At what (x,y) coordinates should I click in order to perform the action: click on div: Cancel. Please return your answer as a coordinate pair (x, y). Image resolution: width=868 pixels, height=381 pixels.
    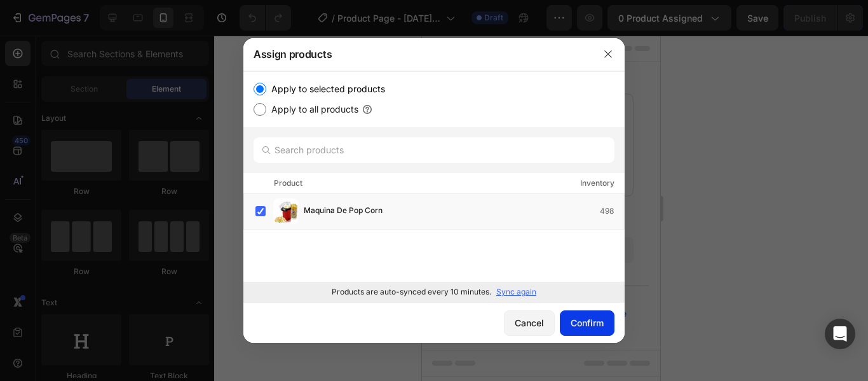
    Looking at the image, I should click on (529, 322).